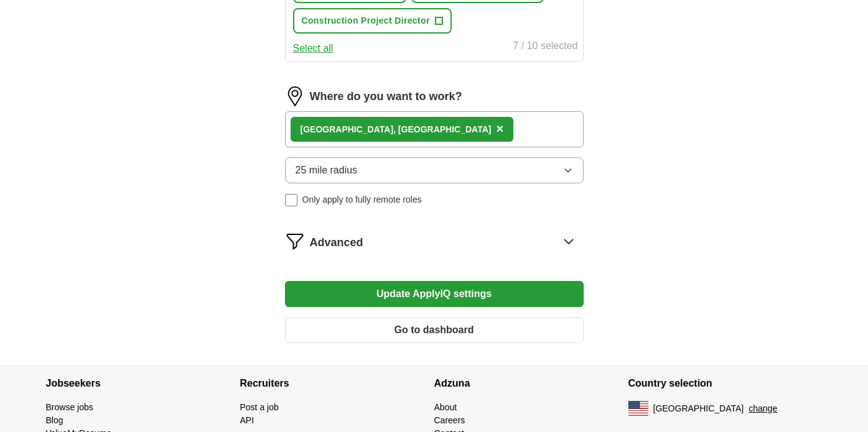 This screenshot has height=432, width=868. I want to click on a: Blog, so click(55, 420).